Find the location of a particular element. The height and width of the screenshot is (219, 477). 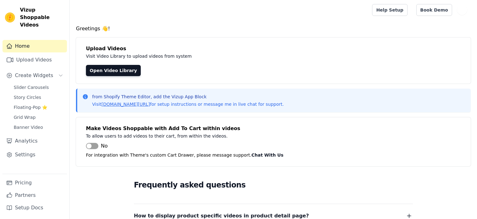

a: Analytics is located at coordinates (35, 141).